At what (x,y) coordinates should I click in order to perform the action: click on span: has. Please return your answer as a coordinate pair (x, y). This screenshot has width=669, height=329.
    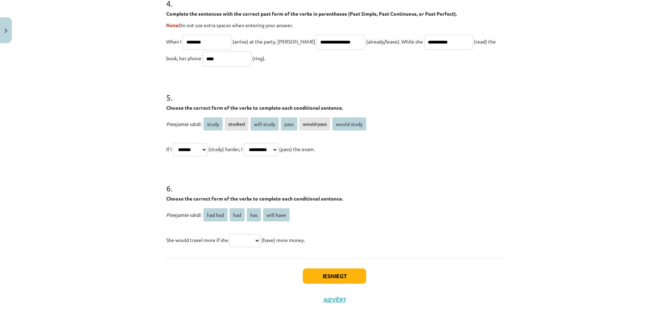
    Looking at the image, I should click on (254, 215).